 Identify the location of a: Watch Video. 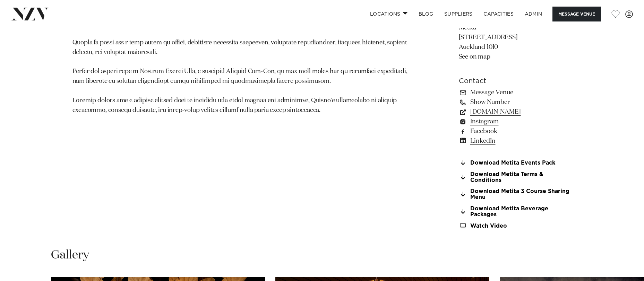
(515, 226).